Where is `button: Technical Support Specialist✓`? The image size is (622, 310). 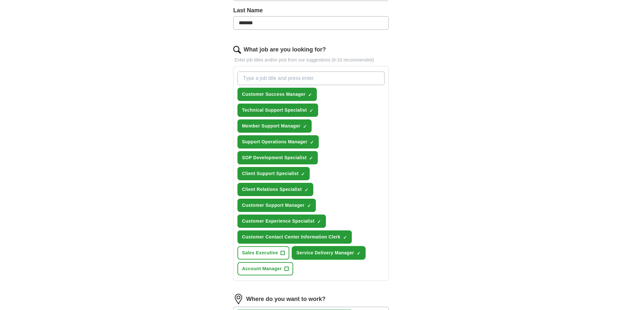 button: Technical Support Specialist✓ is located at coordinates (278, 110).